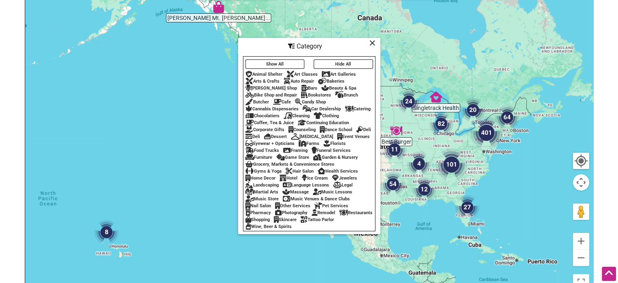  I want to click on div: Chocolatiers, so click(263, 115).